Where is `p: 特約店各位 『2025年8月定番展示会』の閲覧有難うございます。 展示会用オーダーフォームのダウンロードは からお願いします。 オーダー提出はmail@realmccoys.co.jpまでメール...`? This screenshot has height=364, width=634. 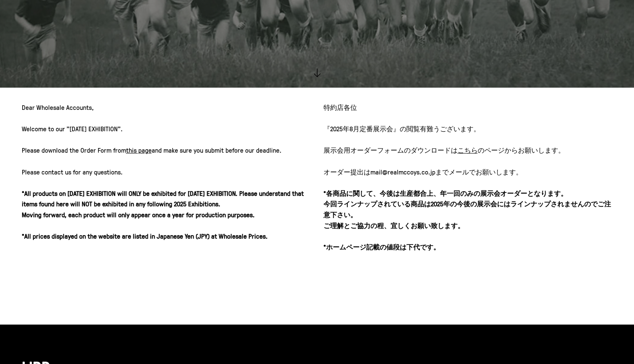
p: 特約店各位 『2025年8月定番展示会』の閲覧有難うございます。 展示会用オーダーフォームのダウンロードは からお願いします。 オーダー提出はmail@realmccoys.co.jpまでメール... is located at coordinates (468, 178).